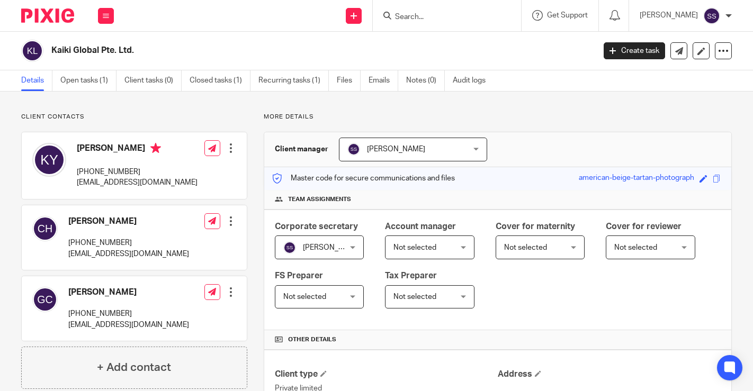 Image resolution: width=753 pixels, height=391 pixels. What do you see at coordinates (319, 200) in the screenshot?
I see `span: Team assignments` at bounding box center [319, 200].